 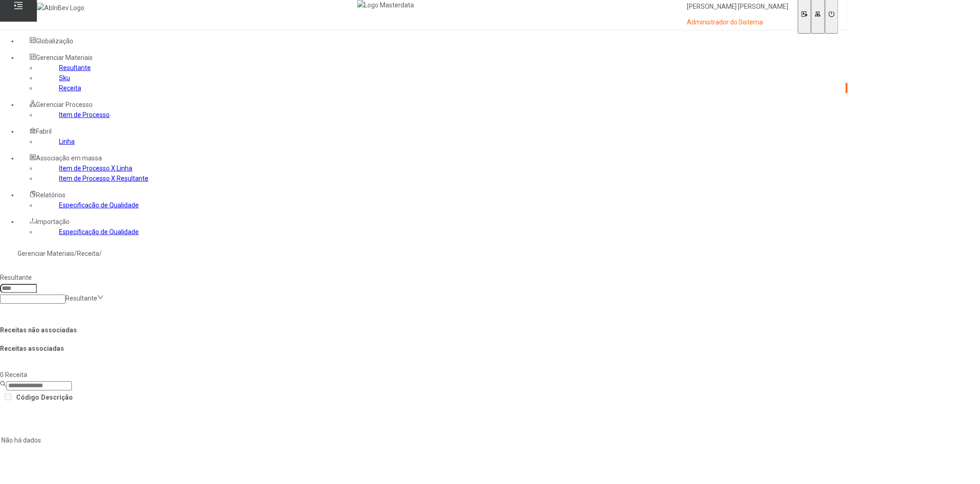 What do you see at coordinates (28, 398) in the screenshot?
I see `th: Código` at bounding box center [28, 398].